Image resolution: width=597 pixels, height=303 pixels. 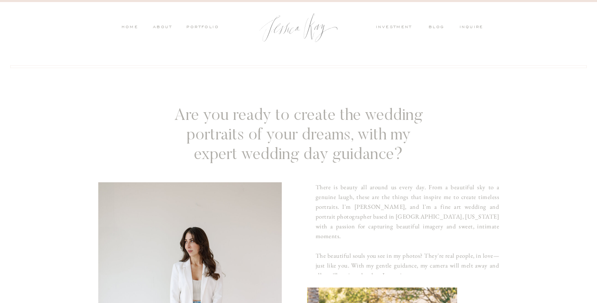 What do you see at coordinates (130, 28) in the screenshot?
I see `a: HOME` at bounding box center [130, 28].